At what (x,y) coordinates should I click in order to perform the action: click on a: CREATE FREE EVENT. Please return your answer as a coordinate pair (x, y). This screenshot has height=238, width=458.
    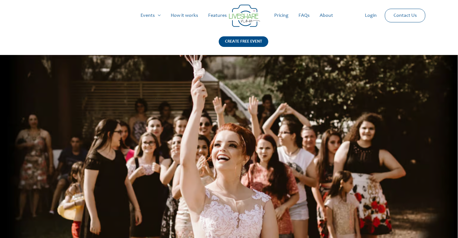
    Looking at the image, I should click on (243, 45).